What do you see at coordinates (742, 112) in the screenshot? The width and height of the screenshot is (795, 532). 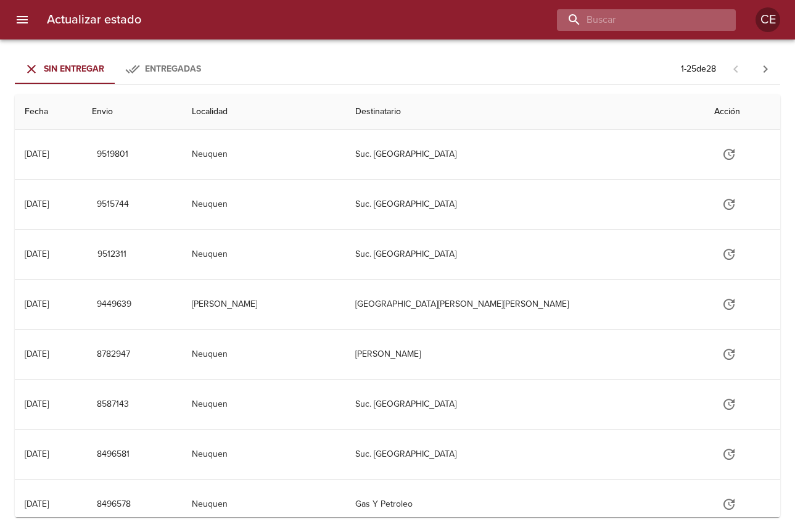 I see `th: Acción` at bounding box center [742, 112].